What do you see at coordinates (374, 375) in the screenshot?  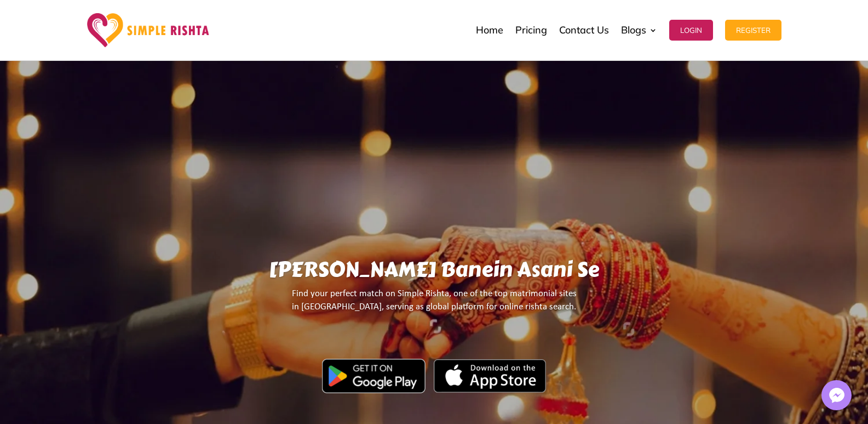 I see `img: Google Play` at bounding box center [374, 375].